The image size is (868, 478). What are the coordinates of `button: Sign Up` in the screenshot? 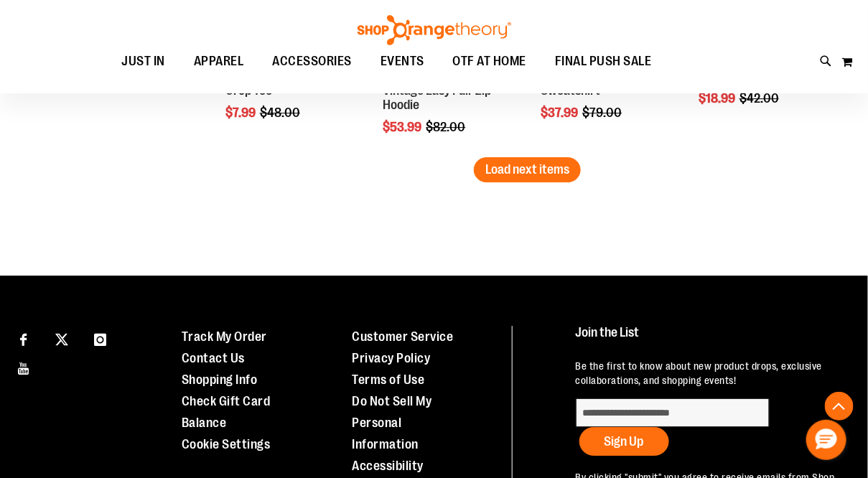 It's located at (624, 442).